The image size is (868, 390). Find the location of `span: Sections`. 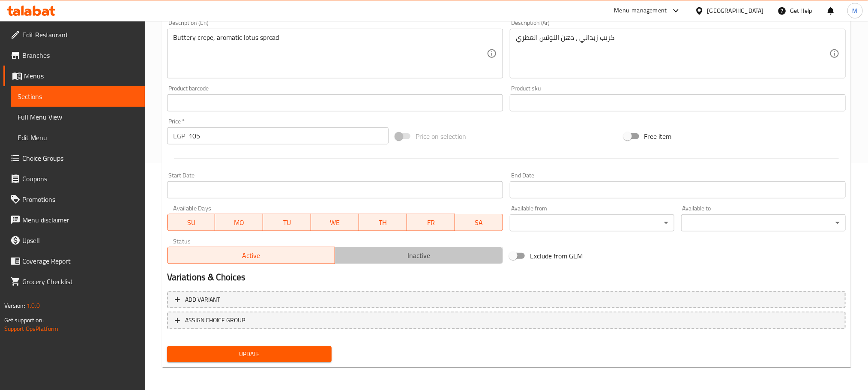

span: Sections is located at coordinates (78, 96).